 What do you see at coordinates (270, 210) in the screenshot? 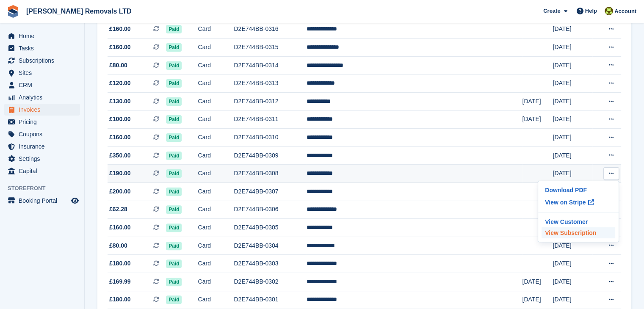
I see `td: D2E744BB-0306` at bounding box center [270, 210].